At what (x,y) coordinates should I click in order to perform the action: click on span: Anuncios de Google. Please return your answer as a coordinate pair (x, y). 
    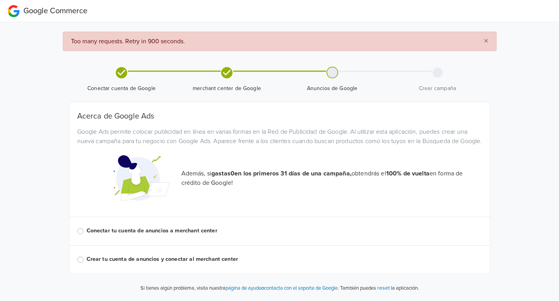
    Looking at the image, I should click on (332, 89).